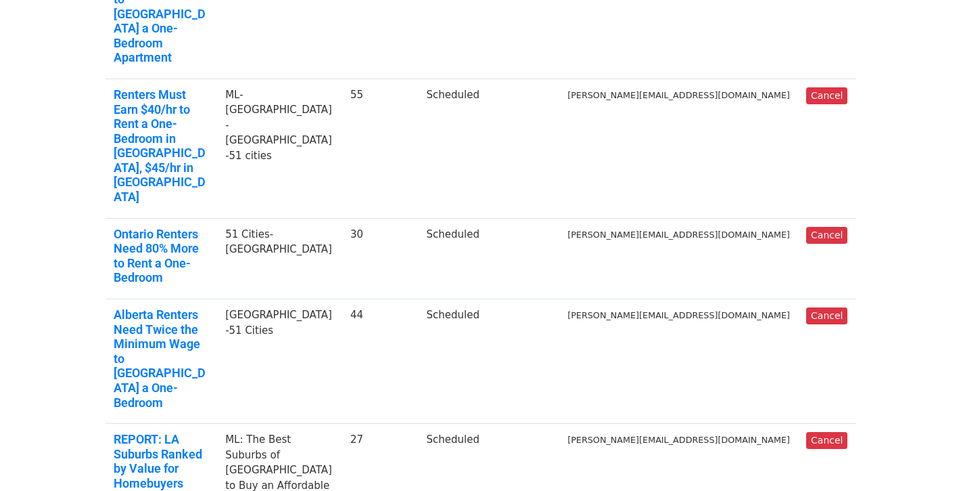  I want to click on td: 44, so click(380, 361).